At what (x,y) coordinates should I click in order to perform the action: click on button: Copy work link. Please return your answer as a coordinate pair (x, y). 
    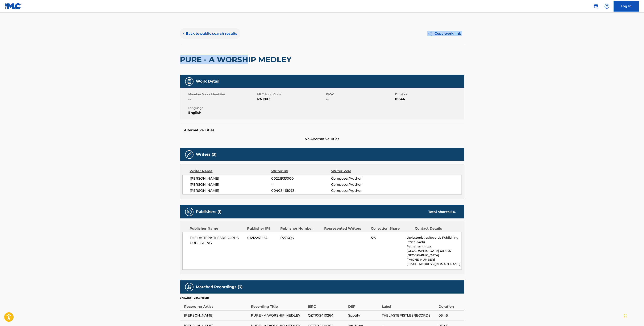
    Looking at the image, I should click on (445, 34).